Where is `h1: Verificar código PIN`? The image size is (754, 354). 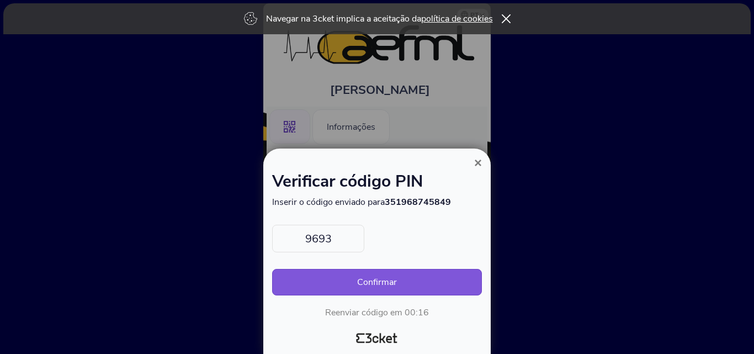 h1: Verificar código PIN is located at coordinates (377, 185).